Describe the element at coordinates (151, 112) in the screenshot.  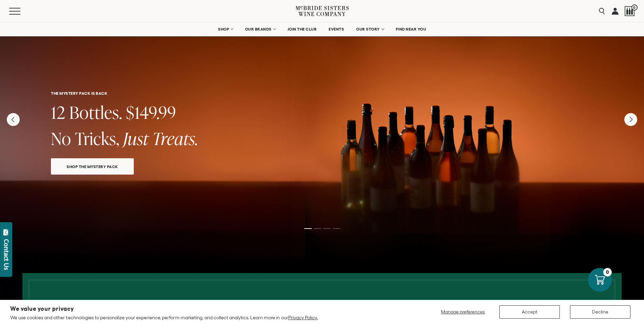
I see `span: $149.99` at that location.